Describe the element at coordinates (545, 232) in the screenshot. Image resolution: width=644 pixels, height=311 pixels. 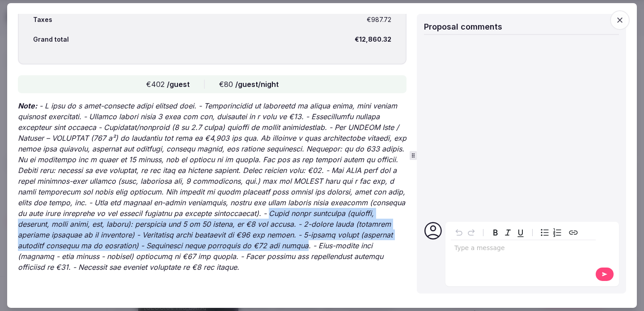
I see `button: Bulleted list` at that location.